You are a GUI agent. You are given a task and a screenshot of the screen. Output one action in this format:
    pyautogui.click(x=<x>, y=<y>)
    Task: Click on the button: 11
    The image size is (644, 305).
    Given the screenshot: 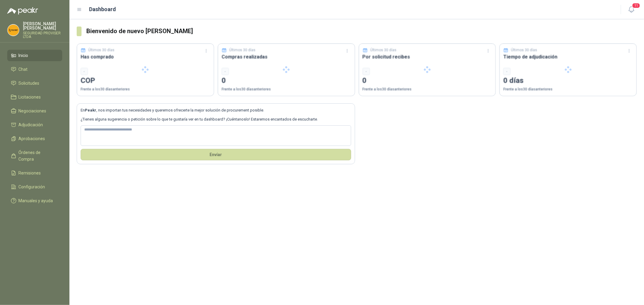 What is the action you would take?
    pyautogui.click(x=631, y=10)
    